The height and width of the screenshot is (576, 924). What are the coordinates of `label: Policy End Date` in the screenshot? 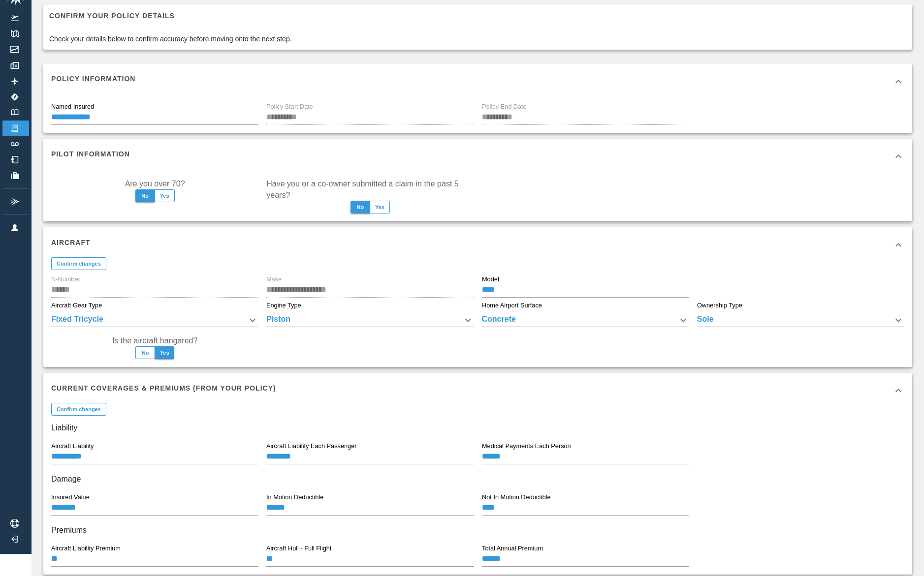 It's located at (504, 107).